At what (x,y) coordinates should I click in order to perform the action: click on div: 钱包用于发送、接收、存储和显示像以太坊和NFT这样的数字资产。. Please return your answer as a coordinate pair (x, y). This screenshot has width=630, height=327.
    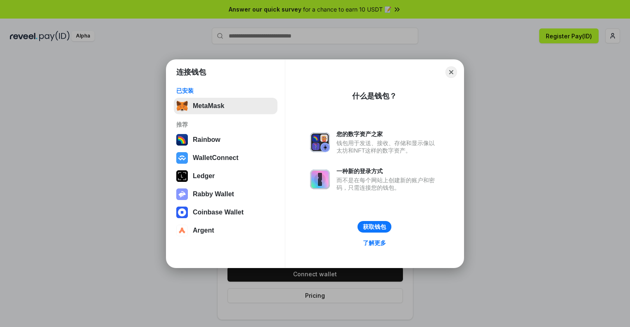
    Looking at the image, I should click on (388, 147).